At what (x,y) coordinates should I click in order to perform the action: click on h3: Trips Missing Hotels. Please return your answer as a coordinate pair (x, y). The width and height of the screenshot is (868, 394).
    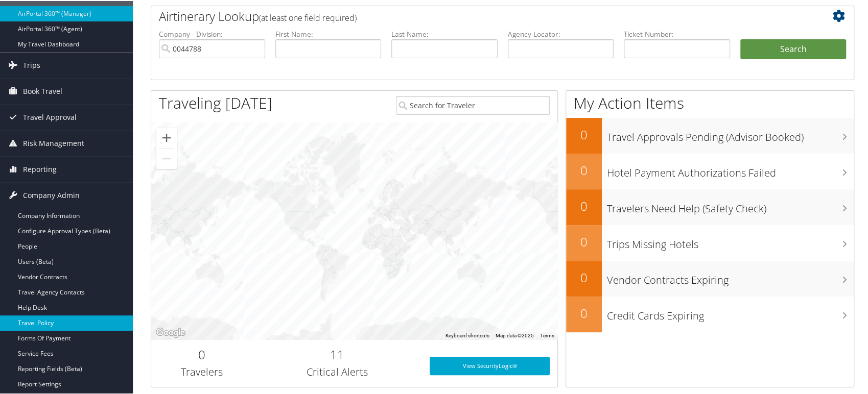
    Looking at the image, I should click on (730, 241).